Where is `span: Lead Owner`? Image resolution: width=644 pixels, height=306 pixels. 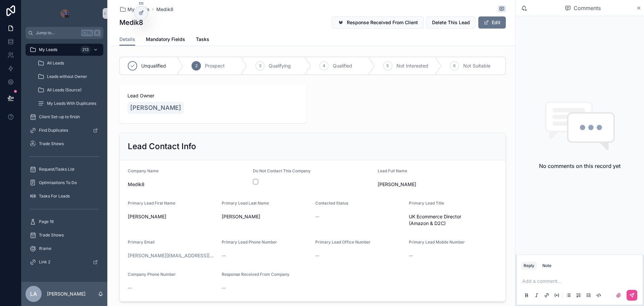
span: Lead Owner is located at coordinates (213, 96).